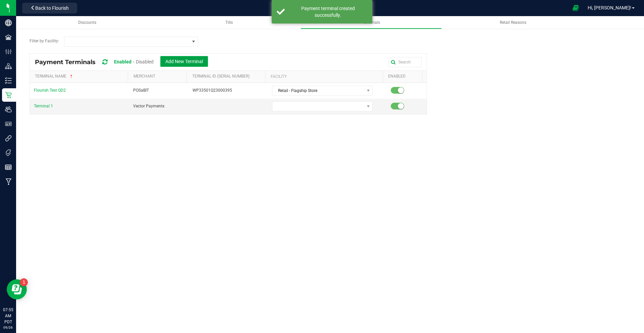  What do you see at coordinates (145, 62) in the screenshot?
I see `span: Disabled` at bounding box center [145, 62].